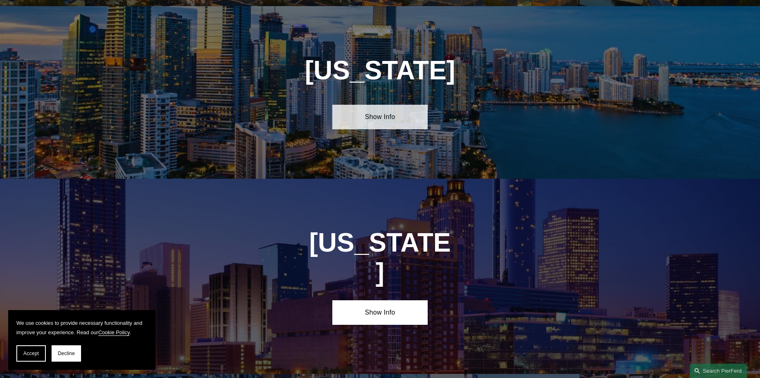 This screenshot has height=378, width=760. Describe the element at coordinates (82, 340) in the screenshot. I see `section: Cookie banner` at that location.